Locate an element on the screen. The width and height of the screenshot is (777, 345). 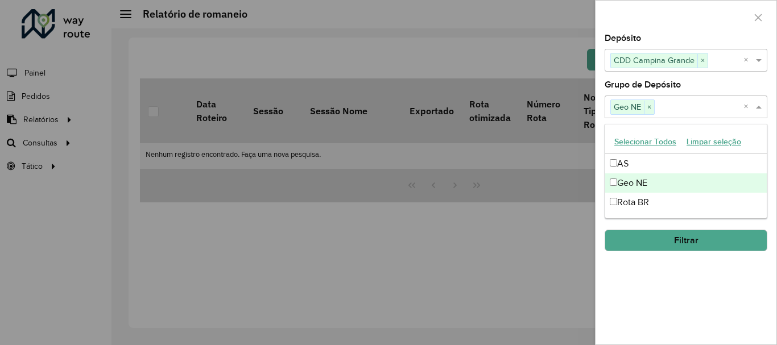
div: Rota BR is located at coordinates (686, 202).